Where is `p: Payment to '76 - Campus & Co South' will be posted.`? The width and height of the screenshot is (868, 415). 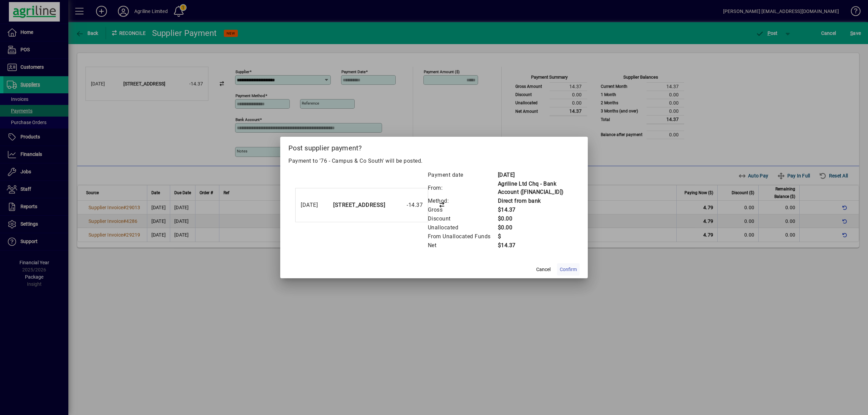 p: Payment to '76 - Campus & Co South' will be posted. is located at coordinates (434, 161).